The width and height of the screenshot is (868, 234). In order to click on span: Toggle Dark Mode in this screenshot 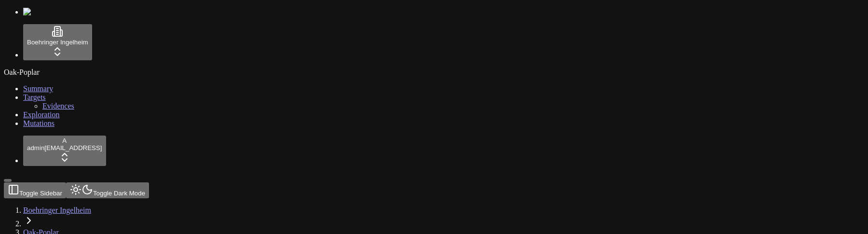, I will do `click(119, 193)`.